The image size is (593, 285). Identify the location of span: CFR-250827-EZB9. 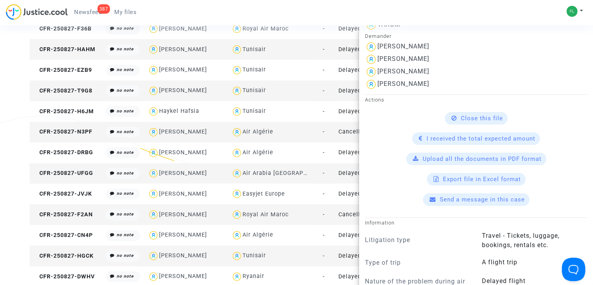
(62, 70).